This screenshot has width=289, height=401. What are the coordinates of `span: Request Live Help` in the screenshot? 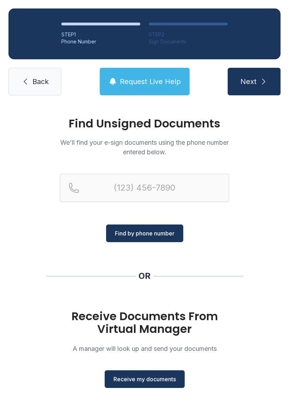 It's located at (150, 82).